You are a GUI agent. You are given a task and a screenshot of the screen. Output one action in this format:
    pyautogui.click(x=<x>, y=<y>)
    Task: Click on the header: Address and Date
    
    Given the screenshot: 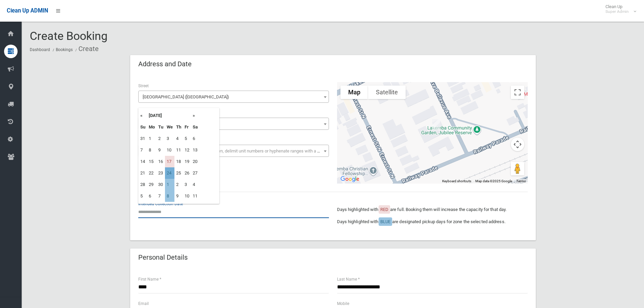 What is the action you would take?
    pyautogui.click(x=165, y=64)
    